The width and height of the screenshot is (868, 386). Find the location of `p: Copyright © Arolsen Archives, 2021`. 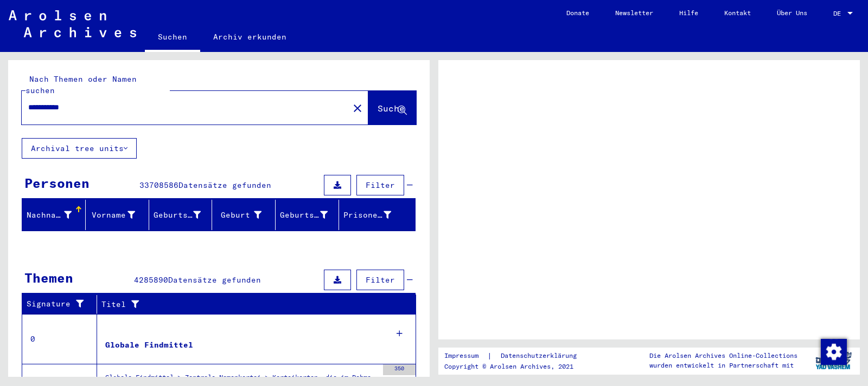

p: Copyright © Arolsen Archives, 2021 is located at coordinates (517, 367).